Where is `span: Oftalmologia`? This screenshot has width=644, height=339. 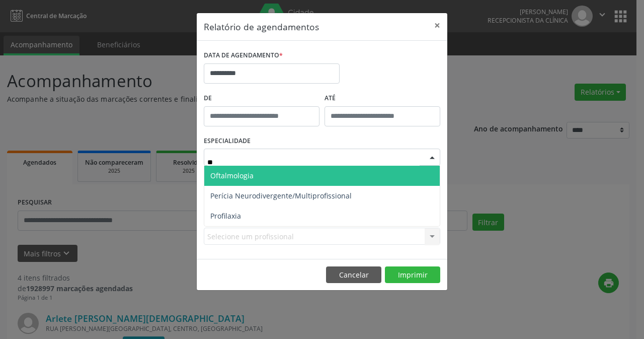
span: Oftalmologia is located at coordinates (232, 175).